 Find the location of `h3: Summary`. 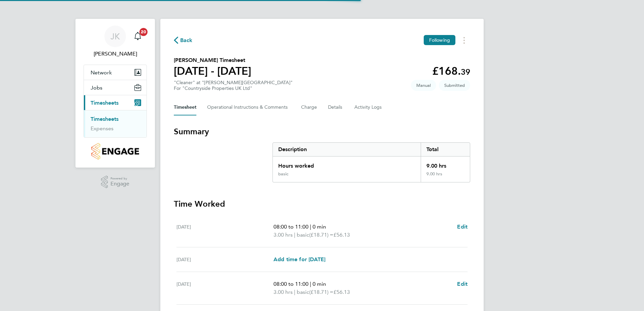

h3: Summary is located at coordinates (322, 132).